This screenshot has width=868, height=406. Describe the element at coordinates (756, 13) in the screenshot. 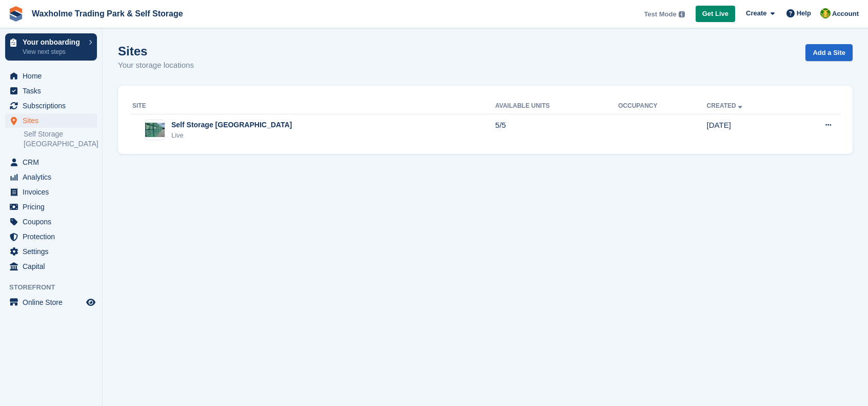

I see `span: Create` at that location.